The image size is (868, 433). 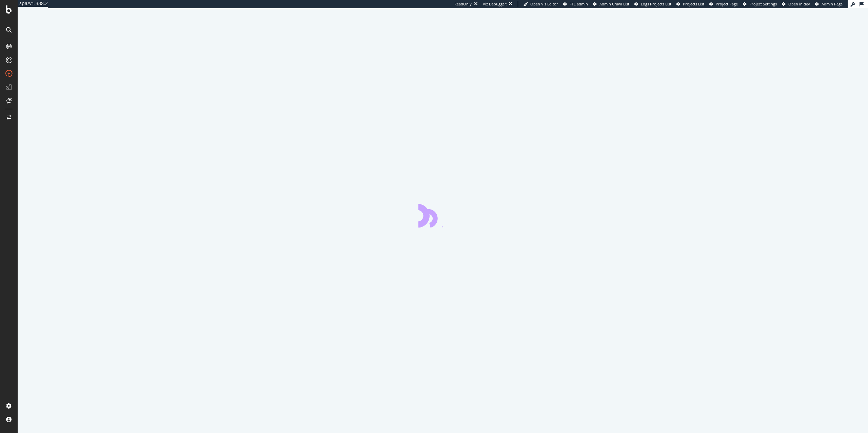 What do you see at coordinates (796, 4) in the screenshot?
I see `a: Open in dev` at bounding box center [796, 4].